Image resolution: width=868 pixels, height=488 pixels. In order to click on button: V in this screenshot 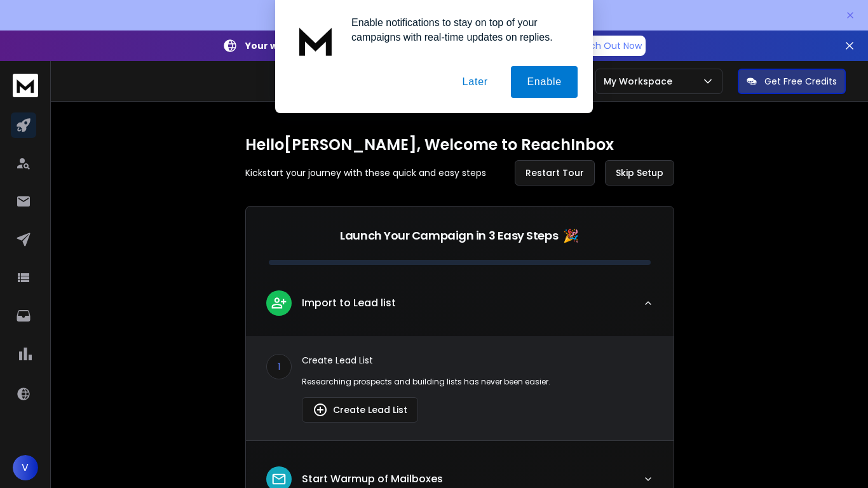, I will do `click(25, 467)`.